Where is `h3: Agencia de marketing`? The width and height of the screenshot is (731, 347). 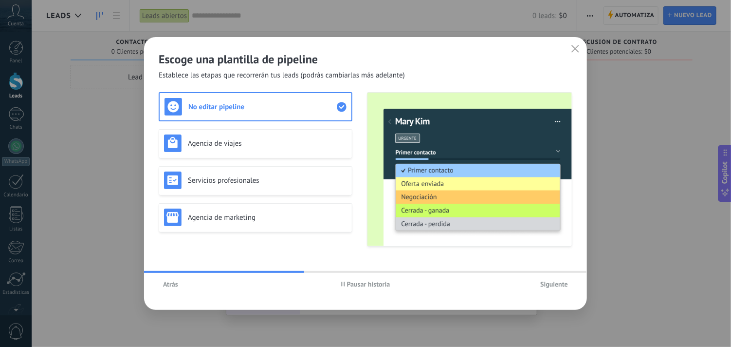 h3: Agencia de marketing is located at coordinates (267, 217).